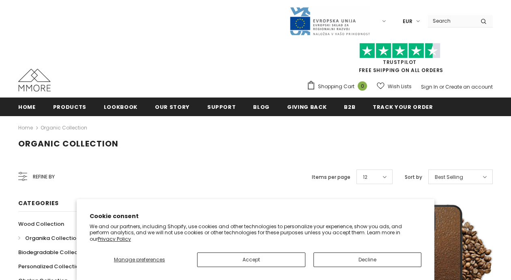  I want to click on img: Javni Razpis, so click(329, 21).